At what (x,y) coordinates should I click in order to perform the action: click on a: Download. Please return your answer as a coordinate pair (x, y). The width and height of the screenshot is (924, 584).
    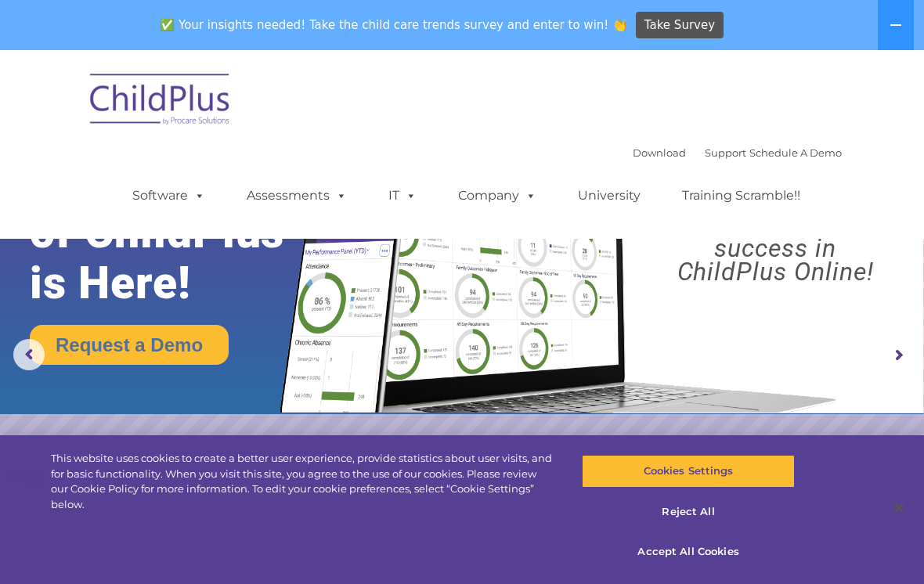
    Looking at the image, I should click on (659, 152).